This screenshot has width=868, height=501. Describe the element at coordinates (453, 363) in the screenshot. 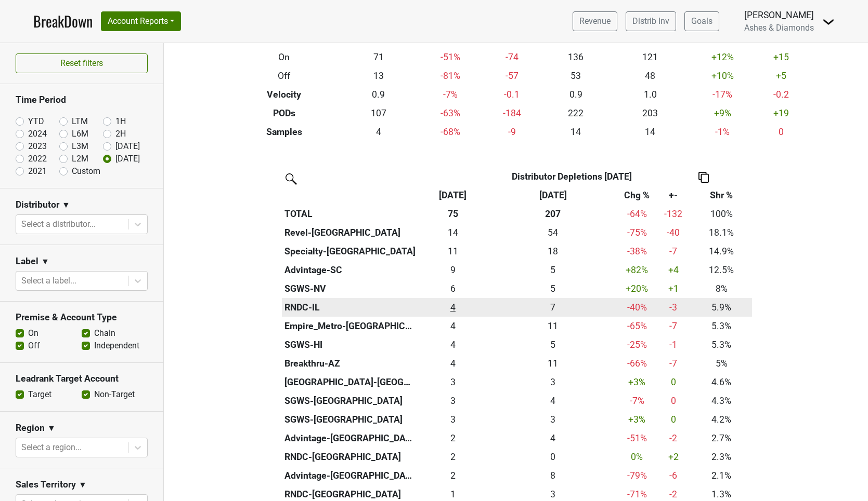

I see `td: 3.75` at that location.